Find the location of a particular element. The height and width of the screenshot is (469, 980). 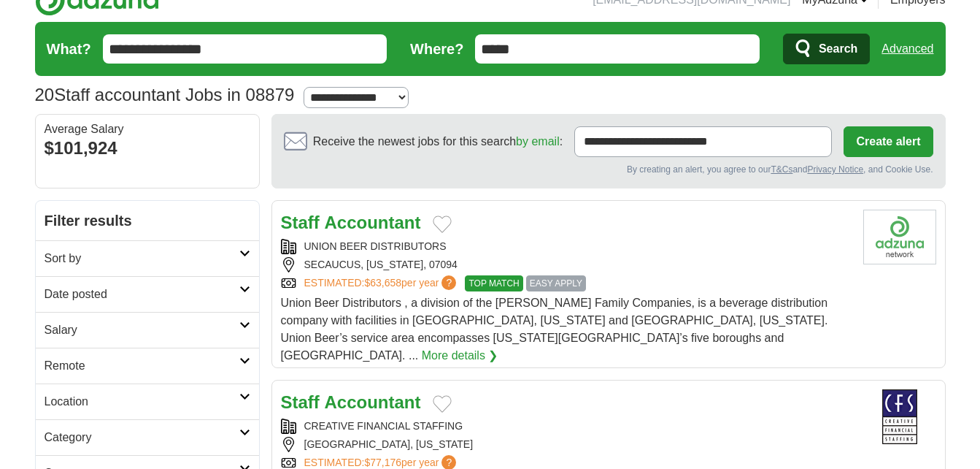

h2: Salary is located at coordinates (142, 330).